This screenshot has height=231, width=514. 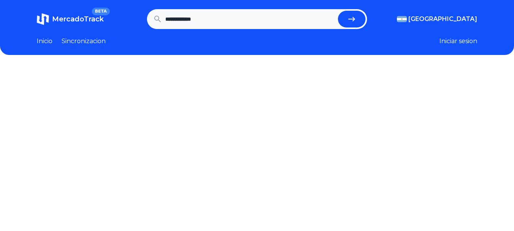 I want to click on a: Sincronizacion, so click(x=83, y=41).